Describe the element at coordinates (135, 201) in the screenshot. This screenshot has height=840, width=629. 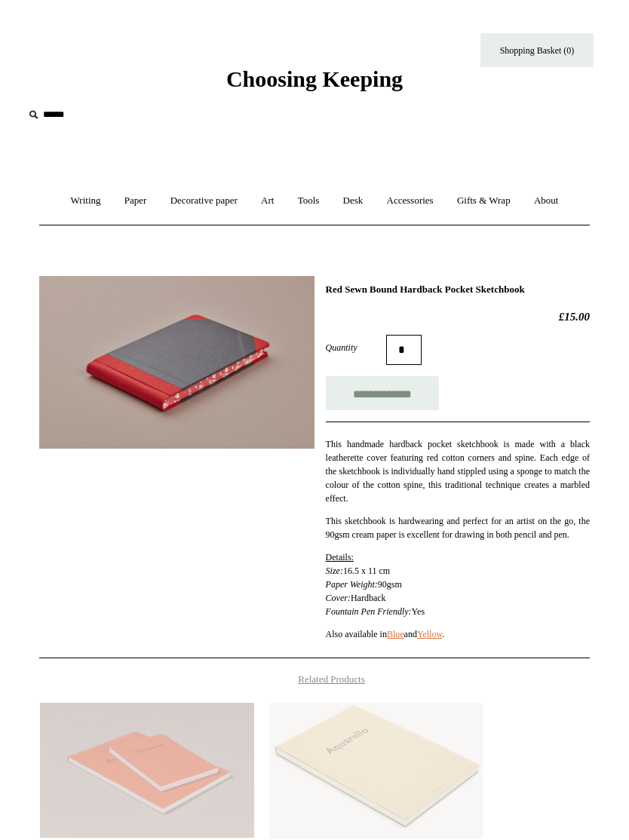
I see `a: Paper` at that location.